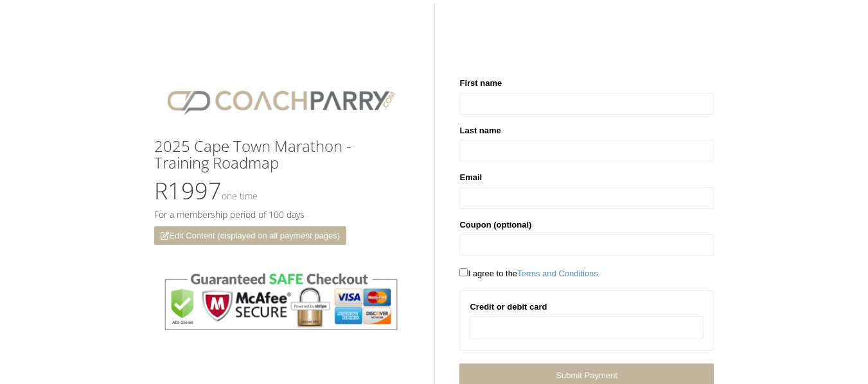  I want to click on label: Coupon (optional), so click(495, 225).